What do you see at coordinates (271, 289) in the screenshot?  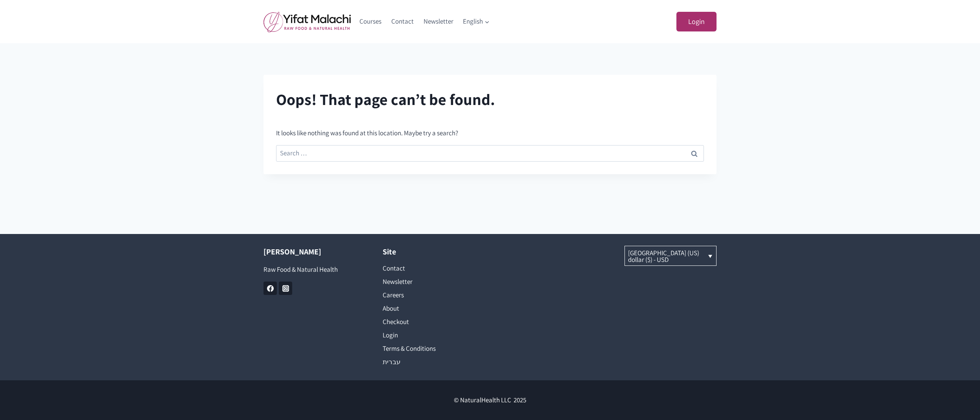 I see `a: Facebook` at bounding box center [271, 289].